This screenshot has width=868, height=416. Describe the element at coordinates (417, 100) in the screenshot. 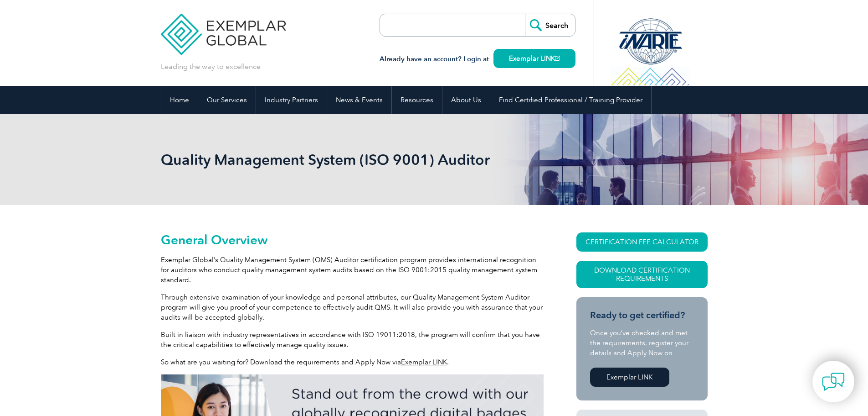

I see `a: Resources` at that location.